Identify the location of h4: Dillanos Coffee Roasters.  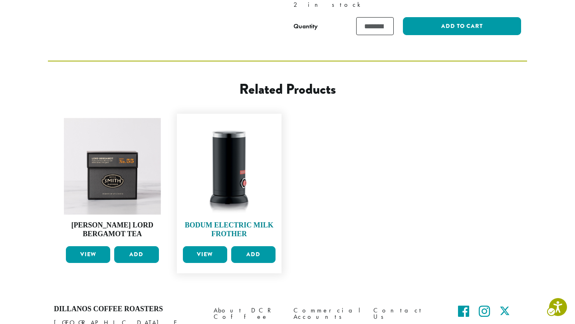
(128, 309).